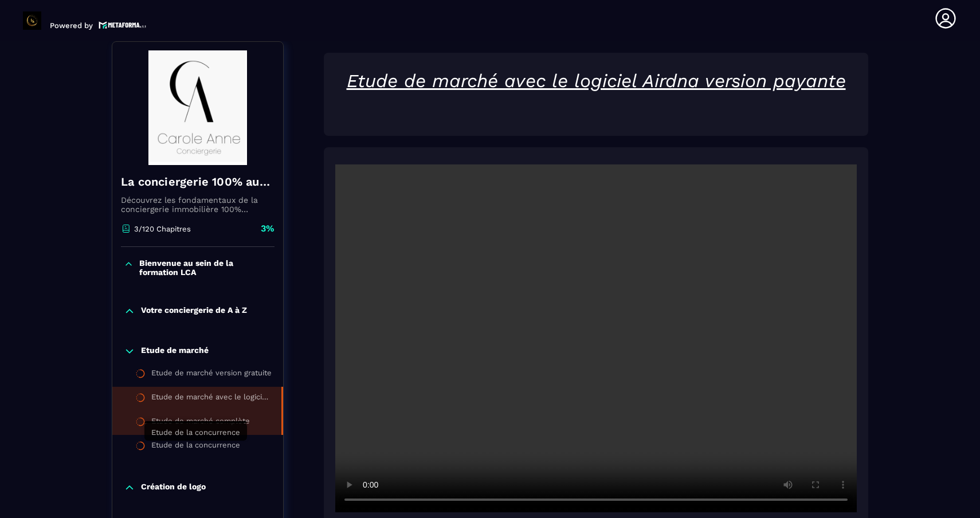 This screenshot has width=980, height=518. Describe the element at coordinates (205, 268) in the screenshot. I see `p: Bienvenue au sein de la formation LCA` at that location.